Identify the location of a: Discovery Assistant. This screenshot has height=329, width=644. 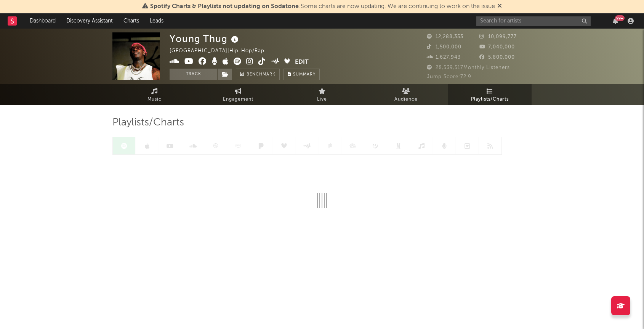
(89, 21).